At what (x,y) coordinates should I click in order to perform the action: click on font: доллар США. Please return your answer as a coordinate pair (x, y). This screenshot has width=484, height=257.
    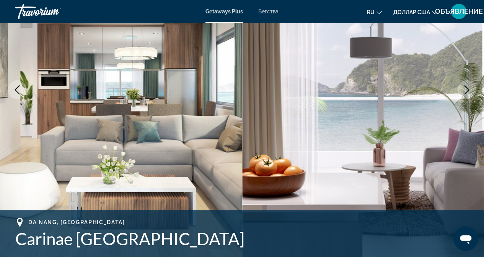
    Looking at the image, I should click on (411, 12).